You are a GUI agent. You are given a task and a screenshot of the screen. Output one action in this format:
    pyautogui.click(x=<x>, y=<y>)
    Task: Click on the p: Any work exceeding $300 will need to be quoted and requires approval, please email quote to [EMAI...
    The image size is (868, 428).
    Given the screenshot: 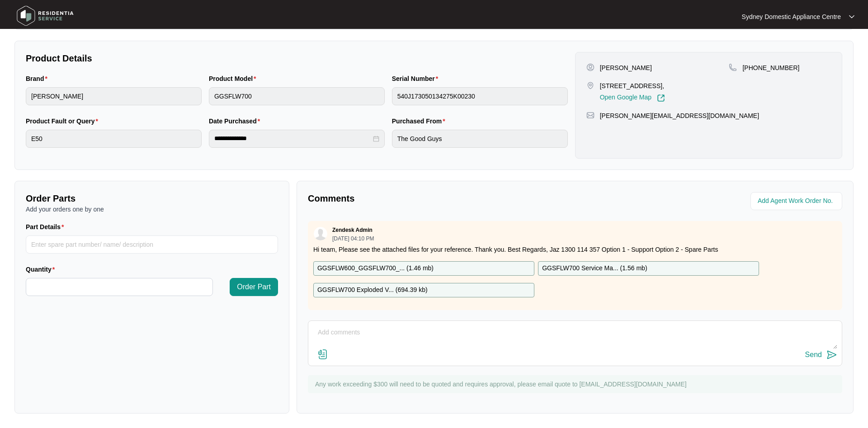 What is the action you would take?
    pyautogui.click(x=576, y=385)
    